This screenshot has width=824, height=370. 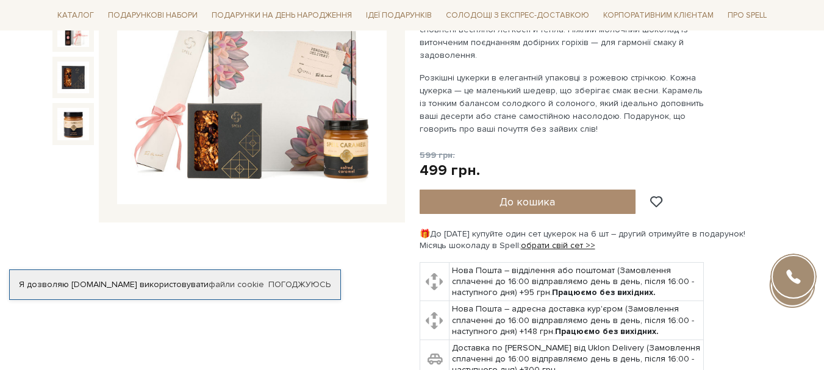 I want to click on a: Погоджуюсь, so click(x=299, y=285).